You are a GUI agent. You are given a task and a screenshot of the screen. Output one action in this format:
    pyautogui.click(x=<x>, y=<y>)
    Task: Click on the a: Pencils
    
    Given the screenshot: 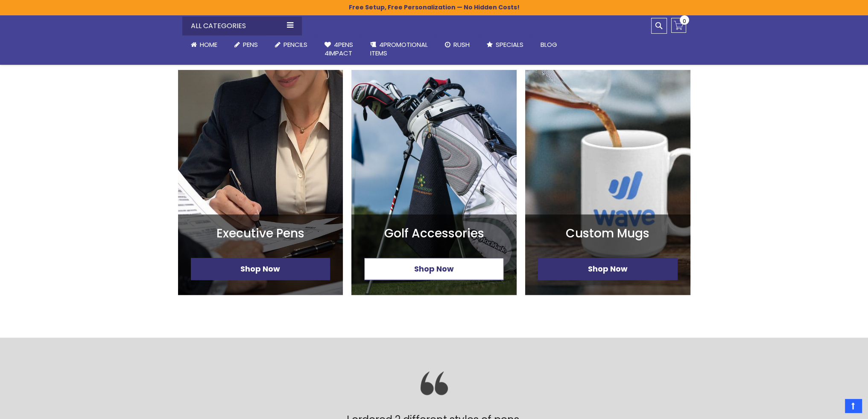 What is the action you would take?
    pyautogui.click(x=291, y=45)
    